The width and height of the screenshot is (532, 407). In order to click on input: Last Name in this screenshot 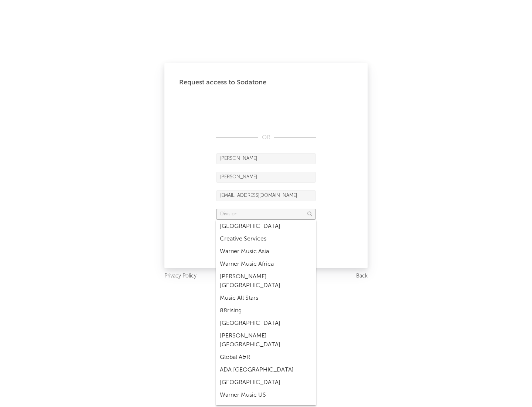, I will do `click(266, 177)`.